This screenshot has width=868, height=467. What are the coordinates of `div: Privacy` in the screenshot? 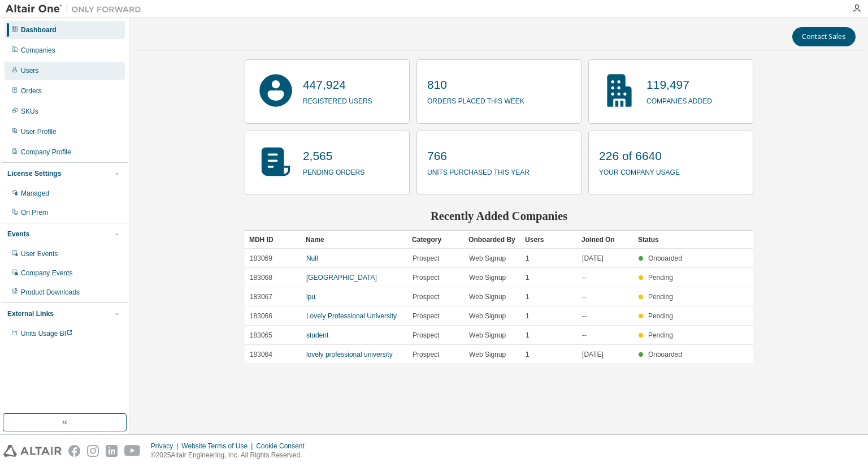 It's located at (166, 446).